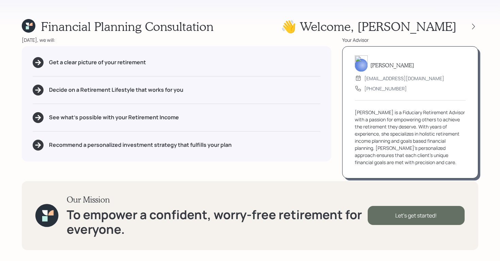 The width and height of the screenshot is (500, 261). What do you see at coordinates (361, 64) in the screenshot?
I see `img: treva-nostdahl-headshot.png` at bounding box center [361, 64].